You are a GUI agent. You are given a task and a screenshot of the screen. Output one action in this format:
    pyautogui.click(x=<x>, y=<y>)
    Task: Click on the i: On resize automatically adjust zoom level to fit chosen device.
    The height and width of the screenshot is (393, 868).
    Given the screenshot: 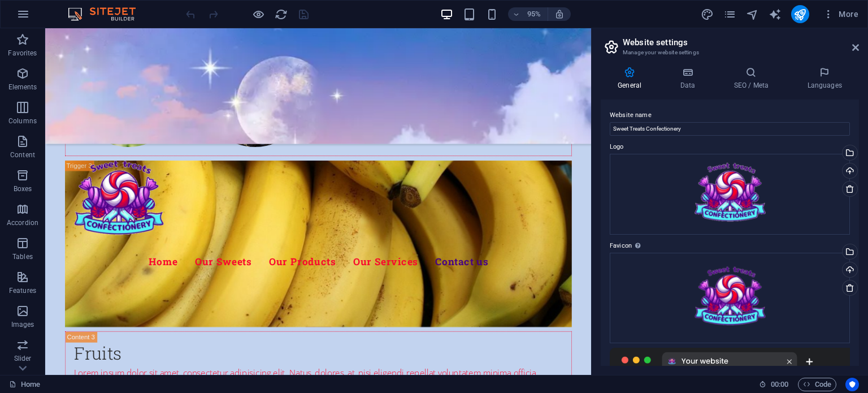 What is the action you would take?
    pyautogui.click(x=559, y=14)
    